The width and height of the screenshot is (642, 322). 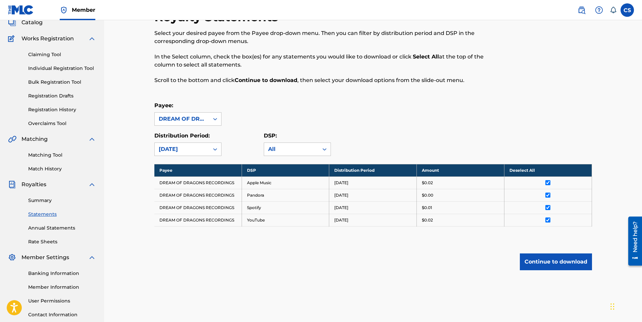 What do you see at coordinates (62, 241) in the screenshot?
I see `a: Rate Sheets` at bounding box center [62, 241].